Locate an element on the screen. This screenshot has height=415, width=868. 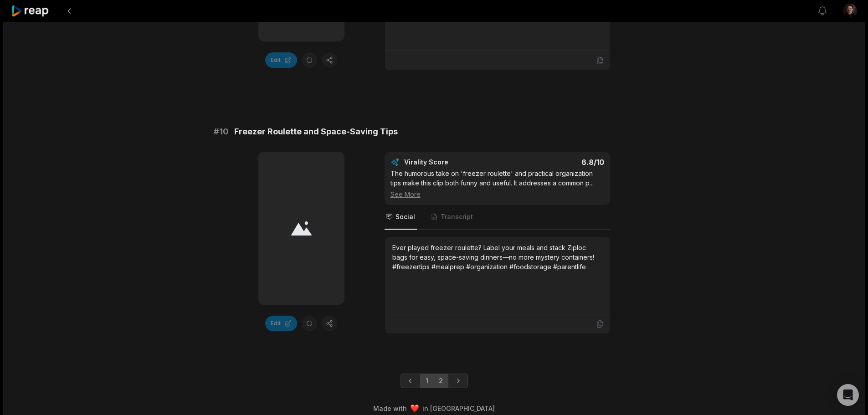
a: Page 1 is your current page is located at coordinates (427, 381).